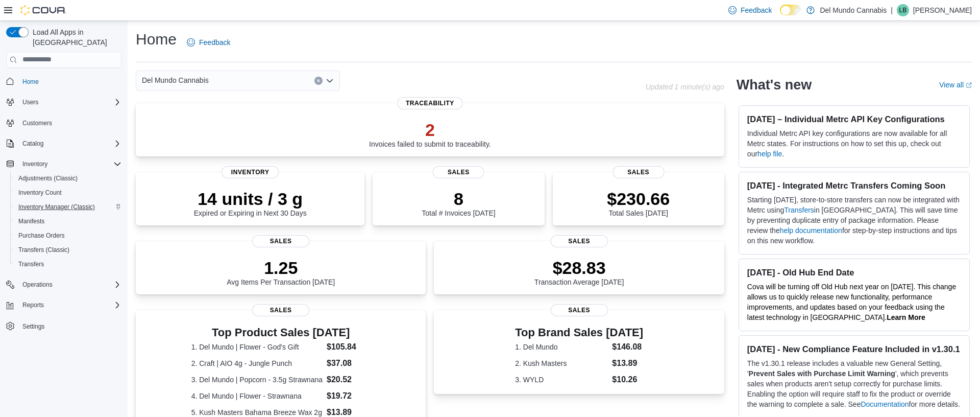  What do you see at coordinates (459, 199) in the screenshot?
I see `p: 8` at bounding box center [459, 199].